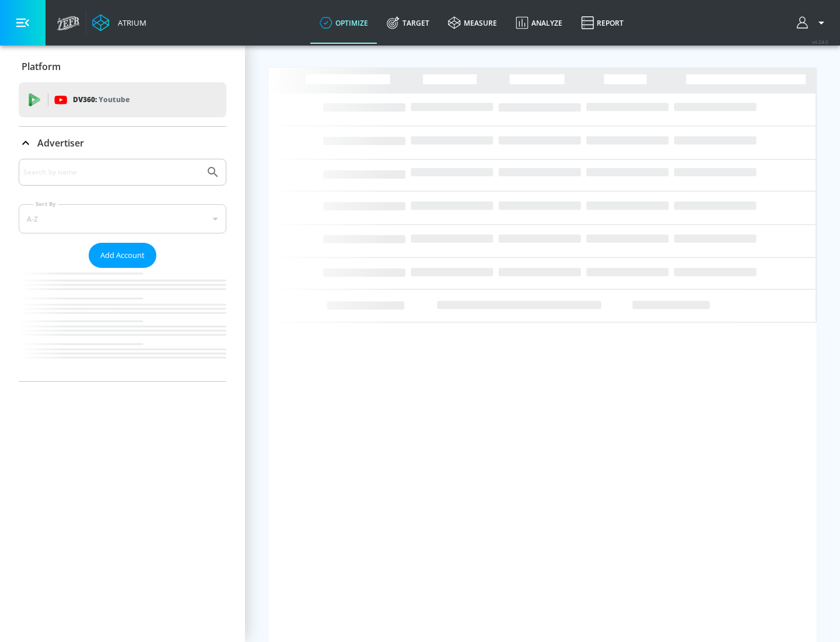 Image resolution: width=840 pixels, height=642 pixels. I want to click on p: Platform, so click(41, 66).